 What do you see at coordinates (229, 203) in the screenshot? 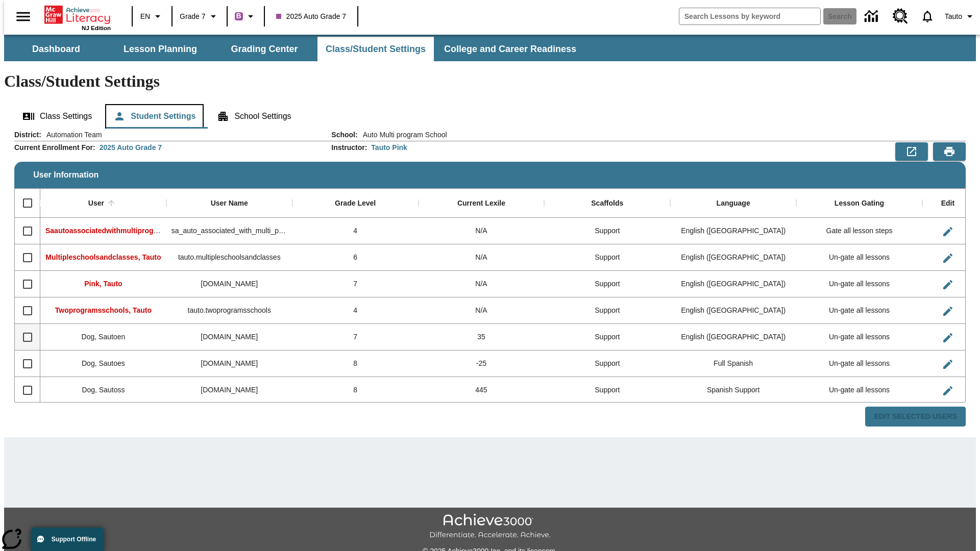
I see `div: User Name` at bounding box center [229, 203].